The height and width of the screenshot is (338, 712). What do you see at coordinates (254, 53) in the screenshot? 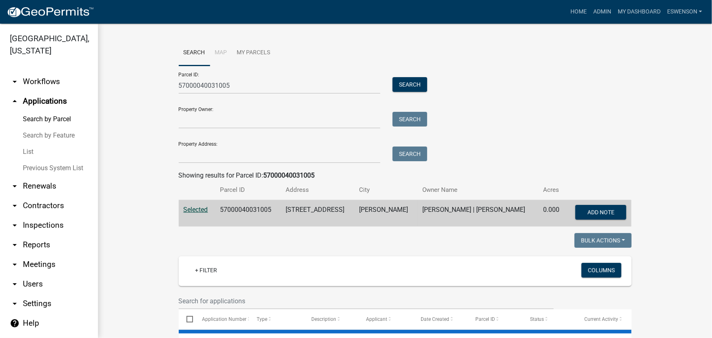
I see `a: My Parcels` at bounding box center [254, 53].